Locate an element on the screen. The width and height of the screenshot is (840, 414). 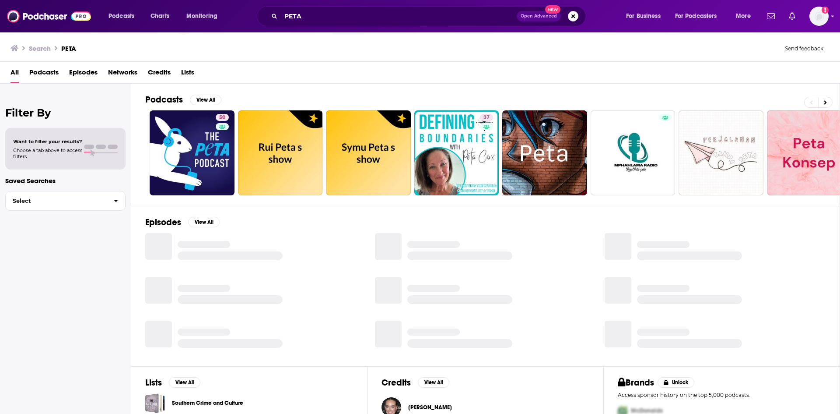
span: Monitoring is located at coordinates (202, 16).